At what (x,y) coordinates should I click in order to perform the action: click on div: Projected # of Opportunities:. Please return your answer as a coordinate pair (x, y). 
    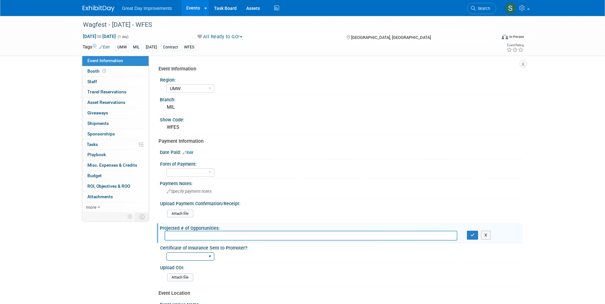
    Looking at the image, I should click on (341, 228).